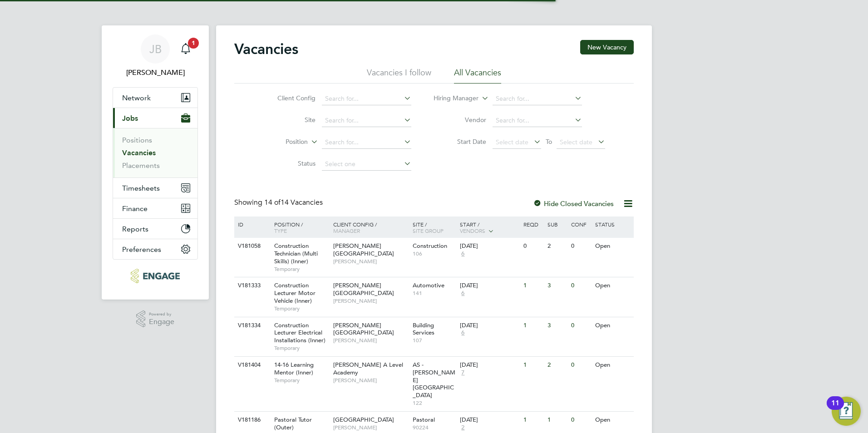  What do you see at coordinates (251, 420) in the screenshot?
I see `div: V181186` at bounding box center [251, 420].